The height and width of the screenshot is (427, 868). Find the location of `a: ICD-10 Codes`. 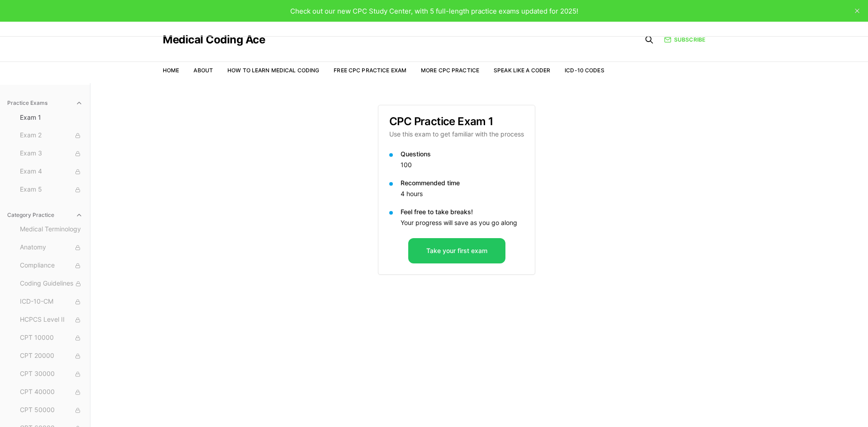

a: ICD-10 Codes is located at coordinates (584, 70).